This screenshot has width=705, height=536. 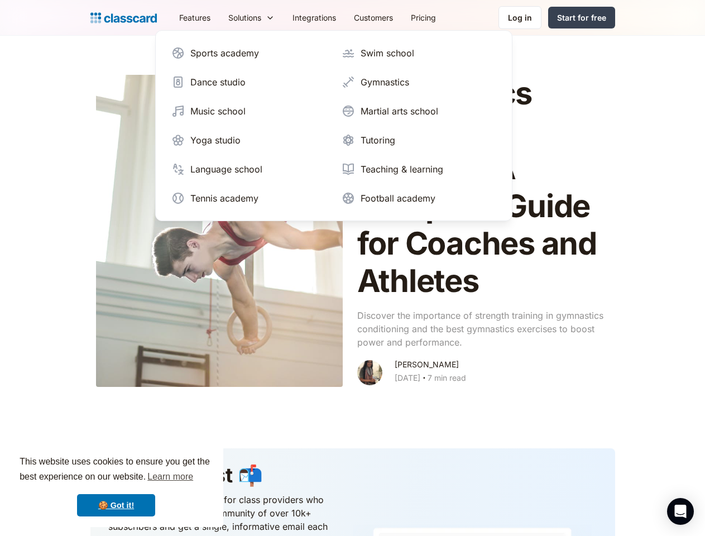 What do you see at coordinates (116, 505) in the screenshot?
I see `a: dismiss cookie message` at bounding box center [116, 505].